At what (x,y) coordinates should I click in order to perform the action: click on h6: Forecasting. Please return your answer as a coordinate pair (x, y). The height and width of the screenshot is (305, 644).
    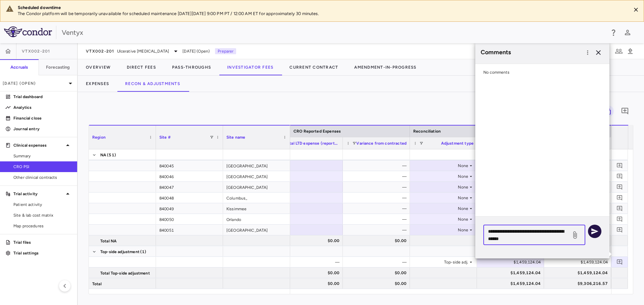
    Looking at the image, I should click on (58, 67).